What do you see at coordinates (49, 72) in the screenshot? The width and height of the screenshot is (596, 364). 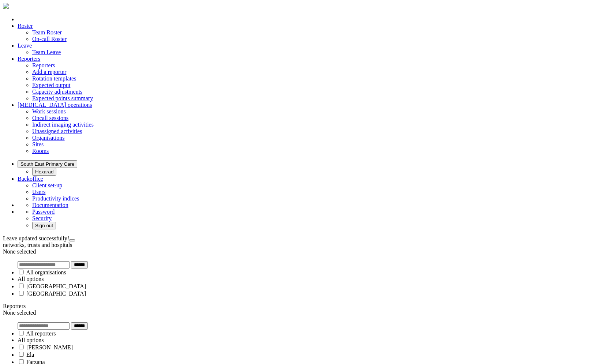 I see `a: Add a reporter` at bounding box center [49, 72].